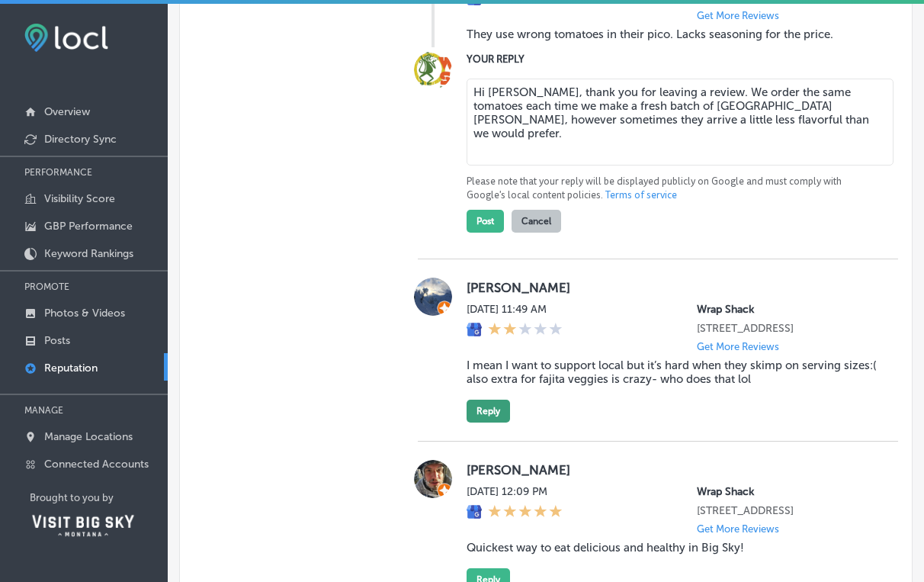  What do you see at coordinates (89, 436) in the screenshot?
I see `p: Manage Locations` at bounding box center [89, 436].